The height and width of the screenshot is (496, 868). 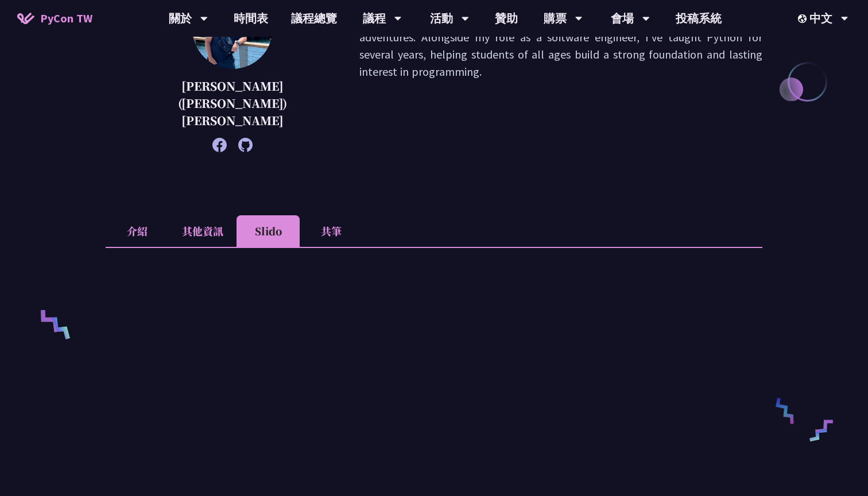 I want to click on li: 介紹, so click(x=137, y=230).